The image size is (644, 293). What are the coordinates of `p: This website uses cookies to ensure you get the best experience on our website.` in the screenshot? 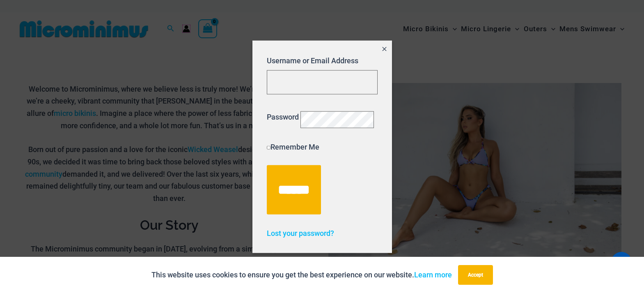 It's located at (302, 275).